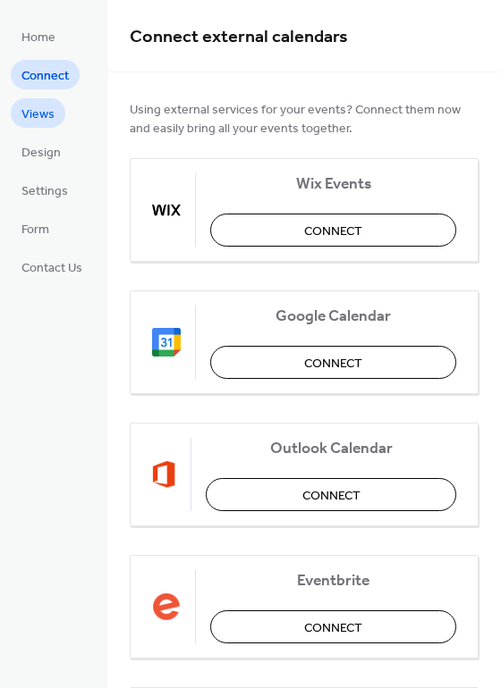  What do you see at coordinates (52, 266) in the screenshot?
I see `a: Contact Us` at bounding box center [52, 266].